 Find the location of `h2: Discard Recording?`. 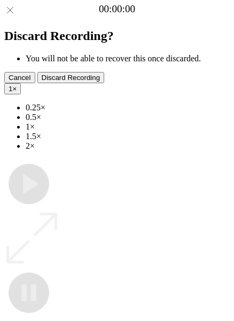

h2: Discard Recording? is located at coordinates (117, 36).